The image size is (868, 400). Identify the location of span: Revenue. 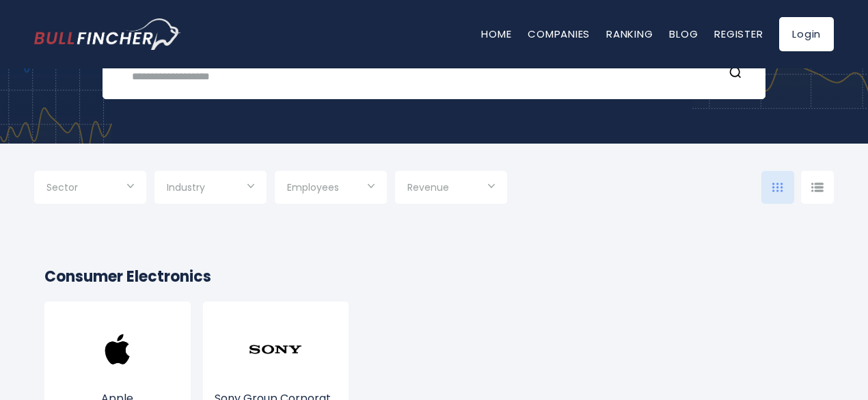
(428, 187).